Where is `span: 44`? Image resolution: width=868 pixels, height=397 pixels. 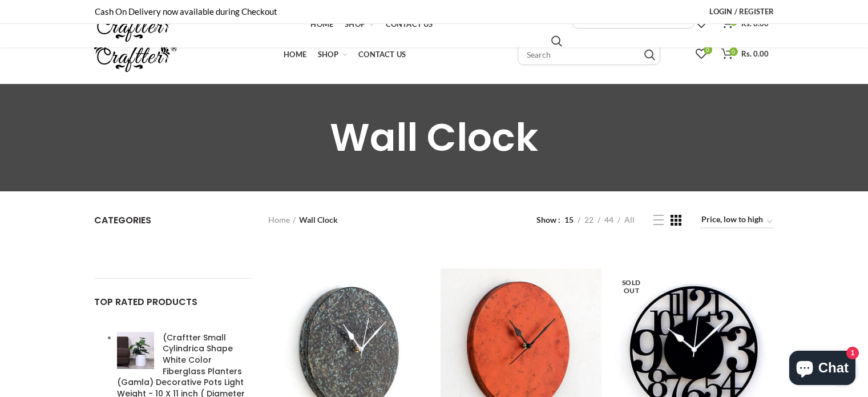 span: 44 is located at coordinates (609, 219).